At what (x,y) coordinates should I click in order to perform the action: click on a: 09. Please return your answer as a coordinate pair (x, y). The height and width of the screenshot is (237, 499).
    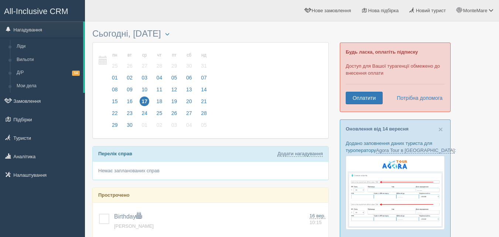
    Looking at the image, I should click on (130, 91).